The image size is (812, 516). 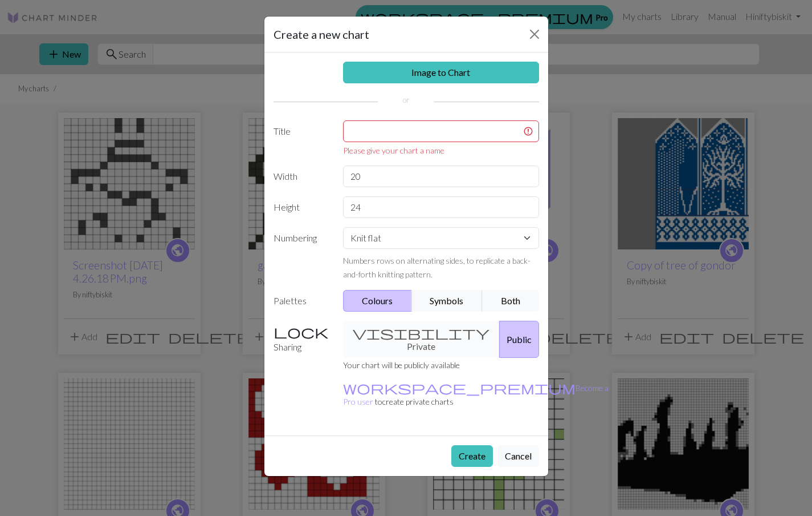 What do you see at coordinates (437, 267) in the screenshot?
I see `small: Numbers rows on alternating sides, to replicate a back-and-forth knitting pattern.` at bounding box center [437, 267].